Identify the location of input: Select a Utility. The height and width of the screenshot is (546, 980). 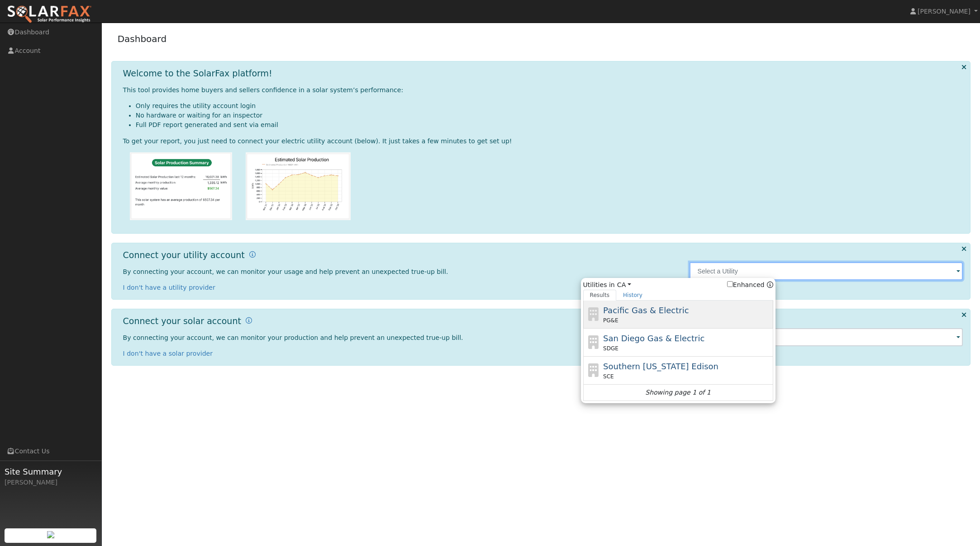
(826, 271).